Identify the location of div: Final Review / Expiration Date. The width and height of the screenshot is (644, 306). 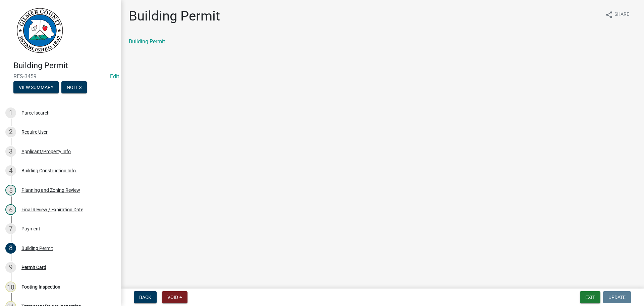
(52, 210).